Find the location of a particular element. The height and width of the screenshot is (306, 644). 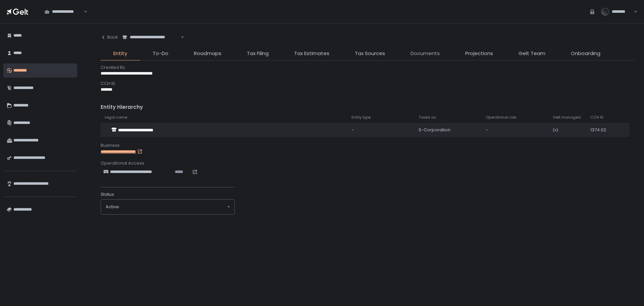

span: CCH ID is located at coordinates (596, 117).